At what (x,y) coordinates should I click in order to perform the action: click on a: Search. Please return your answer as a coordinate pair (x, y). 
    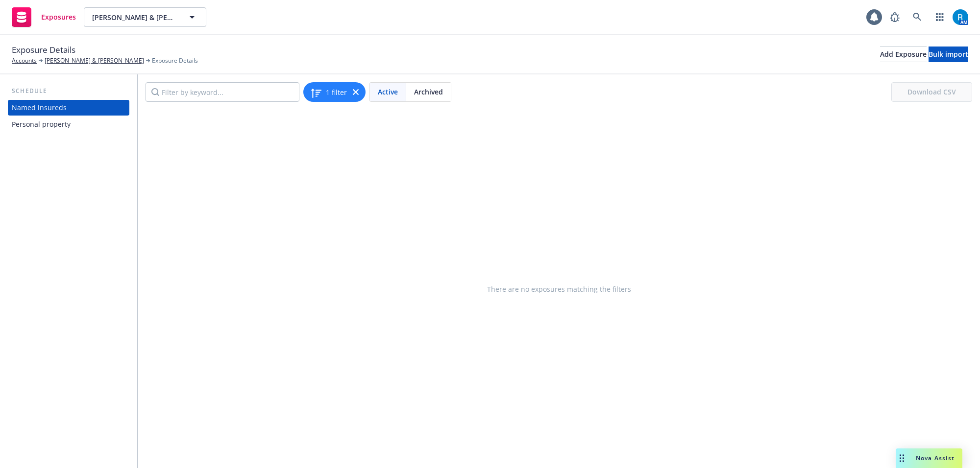
    Looking at the image, I should click on (917, 17).